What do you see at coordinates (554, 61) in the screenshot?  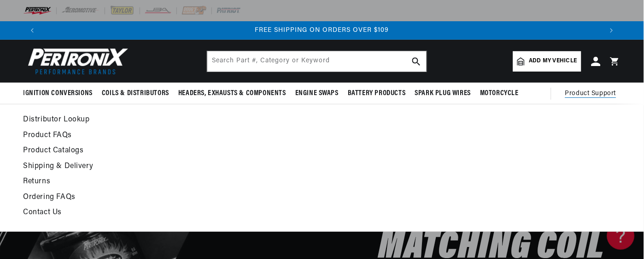 I see `span: Add my vehicle` at bounding box center [554, 61].